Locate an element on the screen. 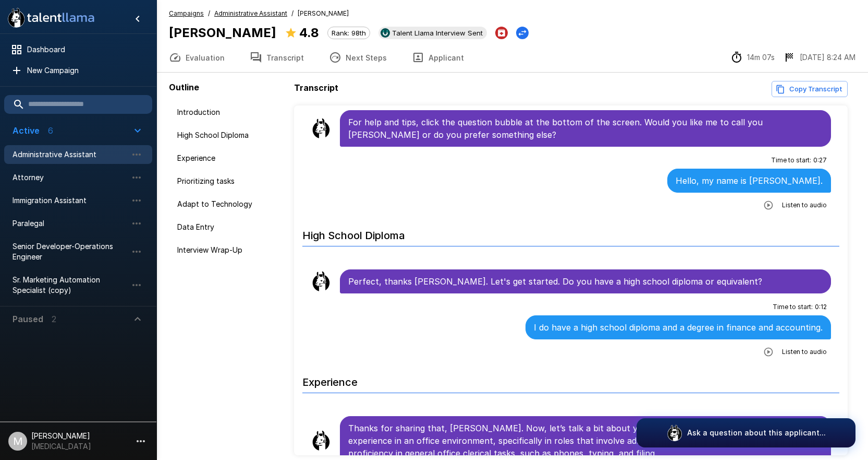  button: Applicant is located at coordinates (438, 58).